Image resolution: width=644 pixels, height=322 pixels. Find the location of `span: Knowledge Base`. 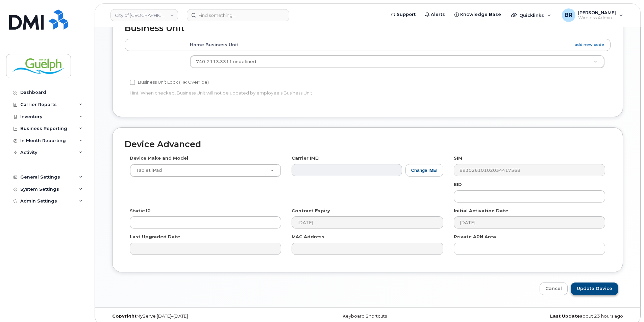

span: Knowledge Base is located at coordinates (480, 15).